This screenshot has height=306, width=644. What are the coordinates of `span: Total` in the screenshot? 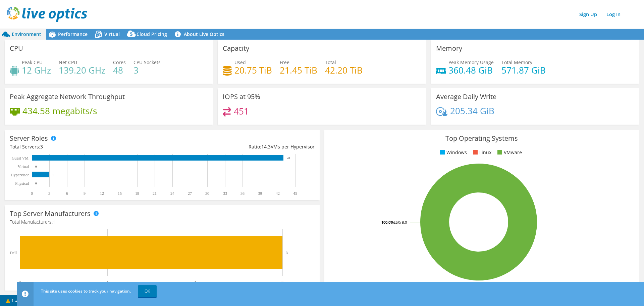 It's located at (330, 62).